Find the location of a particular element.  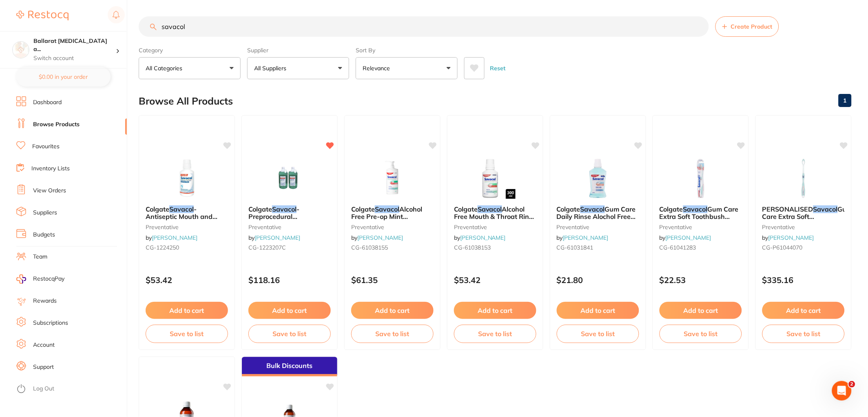

button: Relevance is located at coordinates (407, 68).